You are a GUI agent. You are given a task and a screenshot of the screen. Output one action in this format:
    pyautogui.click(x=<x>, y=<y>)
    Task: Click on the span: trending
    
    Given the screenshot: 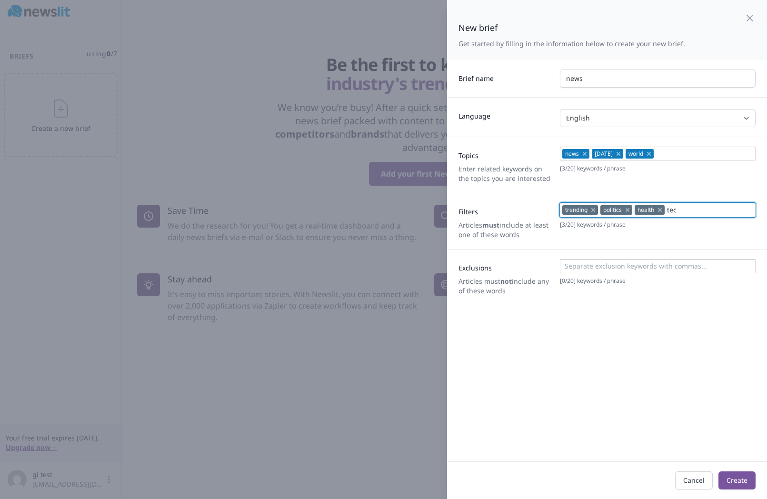 What is the action you would take?
    pyautogui.click(x=576, y=210)
    